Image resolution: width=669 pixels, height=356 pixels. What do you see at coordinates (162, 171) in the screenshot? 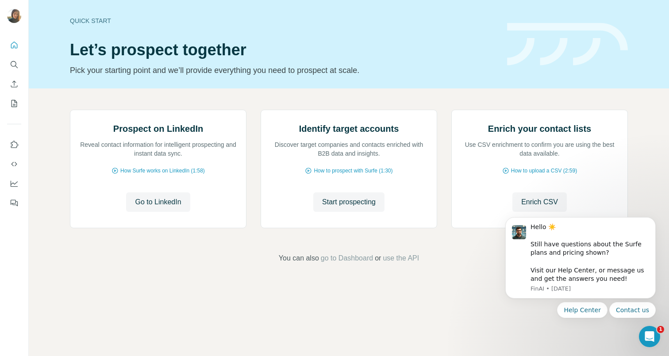
I see `span: How Surfe works on LinkedIn (1:58)` at bounding box center [162, 171].